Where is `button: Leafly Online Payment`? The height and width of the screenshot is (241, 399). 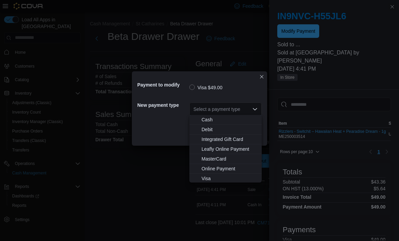
button: Leafly Online Payment is located at coordinates (226, 149).